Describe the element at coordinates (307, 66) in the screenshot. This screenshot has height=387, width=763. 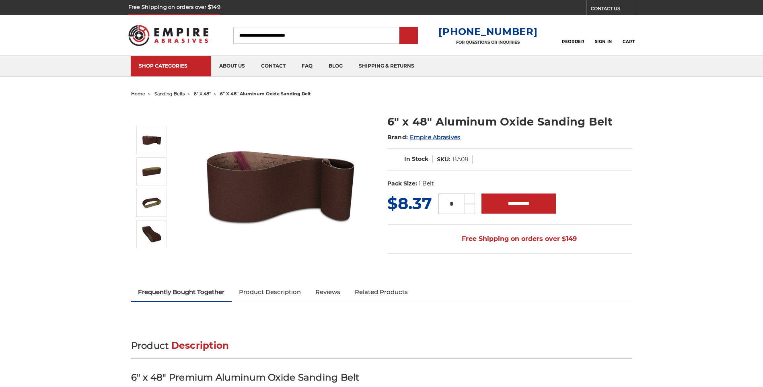
I see `a: faq` at that location.